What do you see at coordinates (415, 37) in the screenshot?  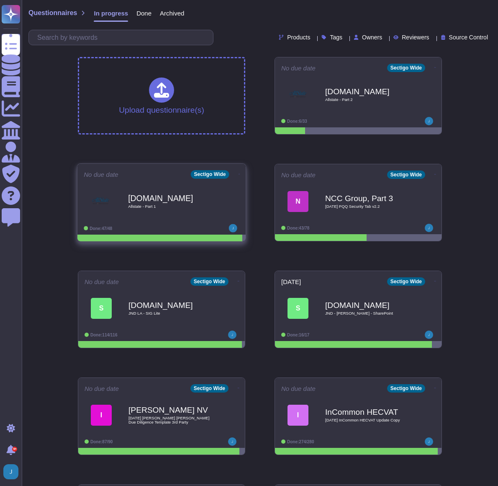 I see `span: Reviewers` at bounding box center [415, 37].